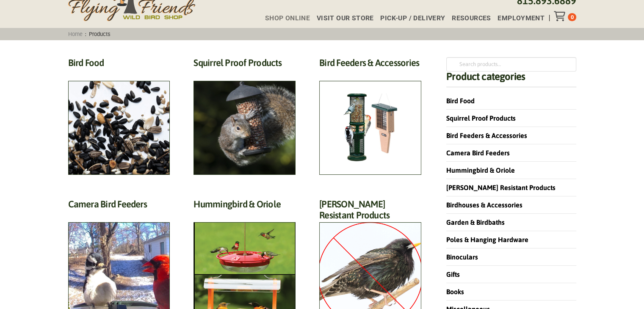  What do you see at coordinates (75, 34) in the screenshot?
I see `a: Home` at bounding box center [75, 34].